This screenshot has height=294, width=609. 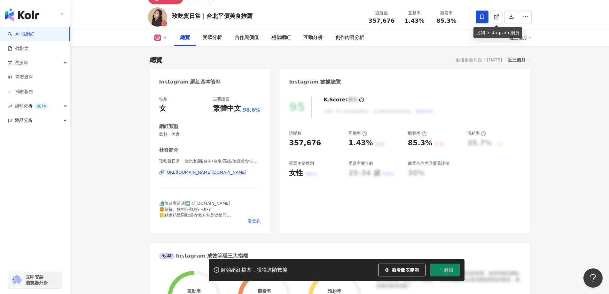 I want to click on div: 女性, so click(x=296, y=173).